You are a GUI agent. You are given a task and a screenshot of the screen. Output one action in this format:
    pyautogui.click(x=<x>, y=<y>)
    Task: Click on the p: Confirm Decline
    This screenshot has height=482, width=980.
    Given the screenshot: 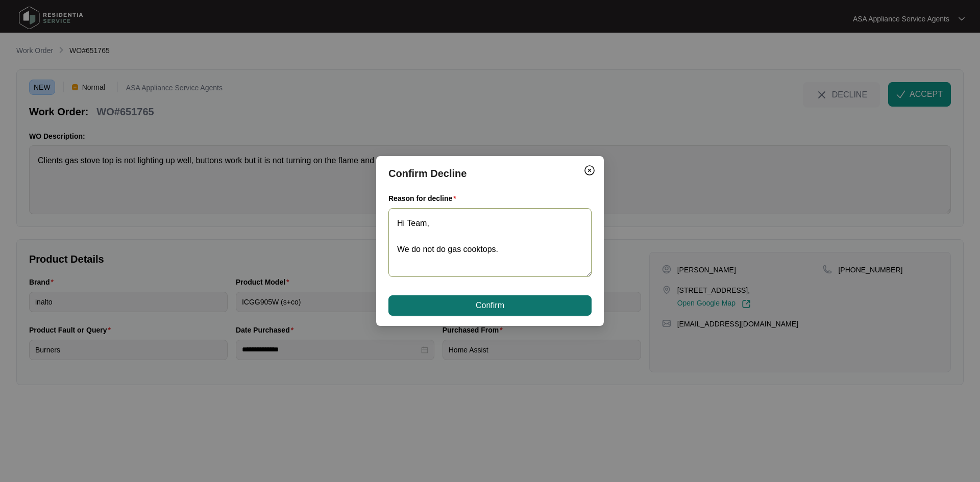 What is the action you would take?
    pyautogui.click(x=490, y=174)
    